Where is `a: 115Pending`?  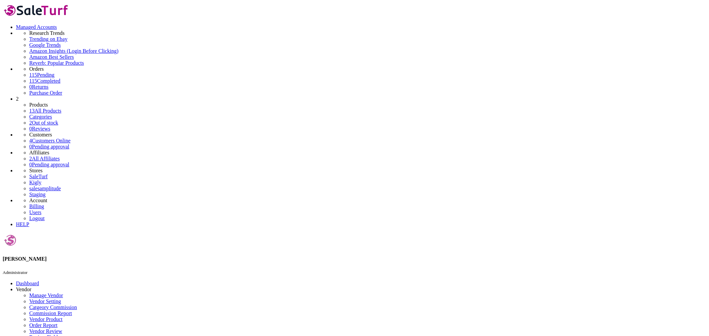
a: 115Pending is located at coordinates (368, 75).